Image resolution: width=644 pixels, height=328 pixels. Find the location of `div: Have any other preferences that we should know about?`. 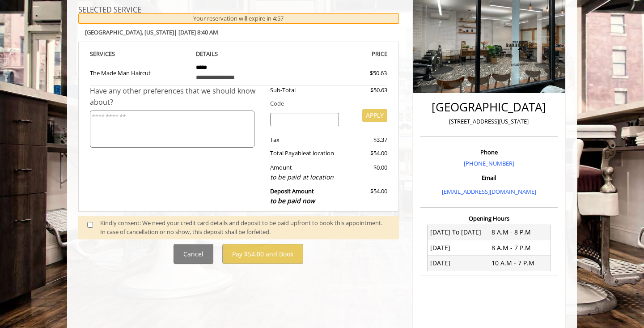

div: Have any other preferences that we should know about? is located at coordinates (176, 97).